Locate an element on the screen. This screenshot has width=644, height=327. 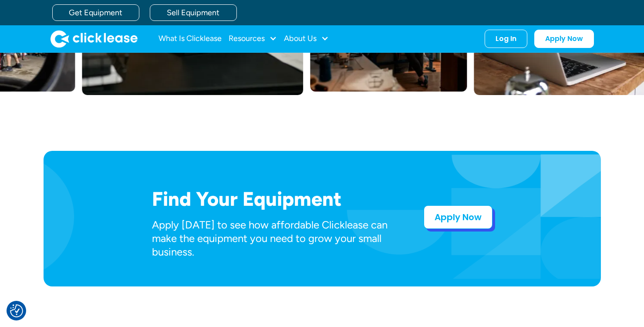
a: Get Equipment is located at coordinates (96, 13).